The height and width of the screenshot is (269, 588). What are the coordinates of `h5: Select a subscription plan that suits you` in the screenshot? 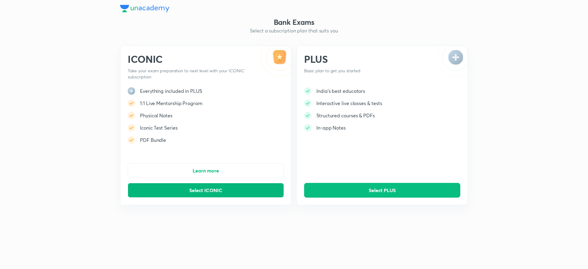 It's located at (294, 31).